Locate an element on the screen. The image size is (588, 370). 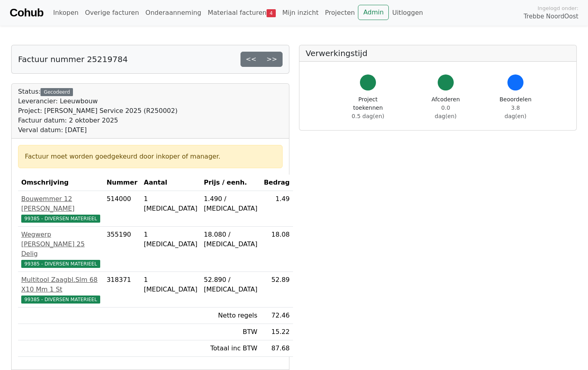
td: 18.08 is located at coordinates (276, 249).